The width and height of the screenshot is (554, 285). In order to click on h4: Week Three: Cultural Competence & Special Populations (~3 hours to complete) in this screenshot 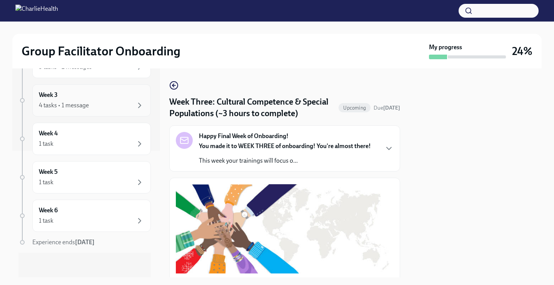, I will do `click(253, 108)`.